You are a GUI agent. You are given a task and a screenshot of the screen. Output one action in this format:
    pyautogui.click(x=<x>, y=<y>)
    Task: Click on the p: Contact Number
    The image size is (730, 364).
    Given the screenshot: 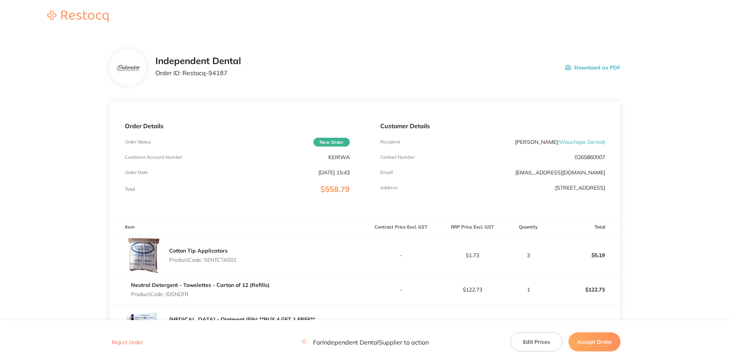 What is the action you would take?
    pyautogui.click(x=398, y=157)
    